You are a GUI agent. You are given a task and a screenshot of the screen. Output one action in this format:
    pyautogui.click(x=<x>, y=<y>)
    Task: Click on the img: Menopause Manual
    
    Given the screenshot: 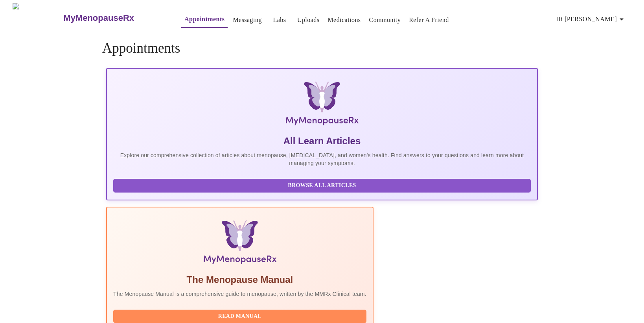 What is the action you would take?
    pyautogui.click(x=239, y=243)
    